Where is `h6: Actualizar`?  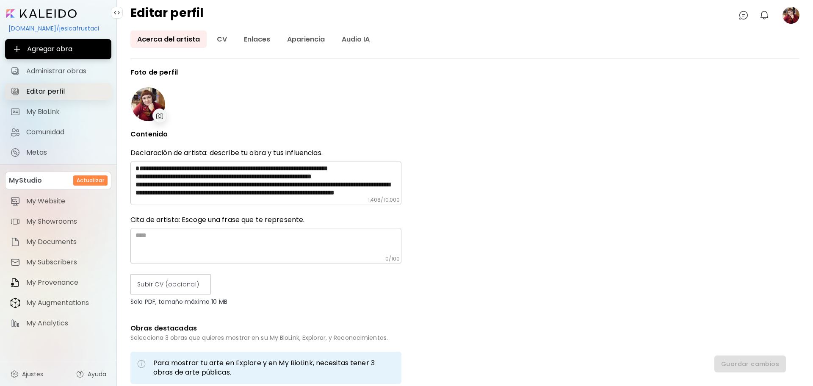 h6: Actualizar is located at coordinates (90, 180).